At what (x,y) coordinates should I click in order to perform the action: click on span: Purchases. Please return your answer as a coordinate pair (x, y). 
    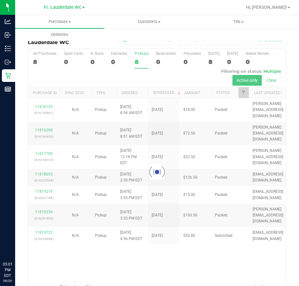
    Looking at the image, I should click on (60, 22).